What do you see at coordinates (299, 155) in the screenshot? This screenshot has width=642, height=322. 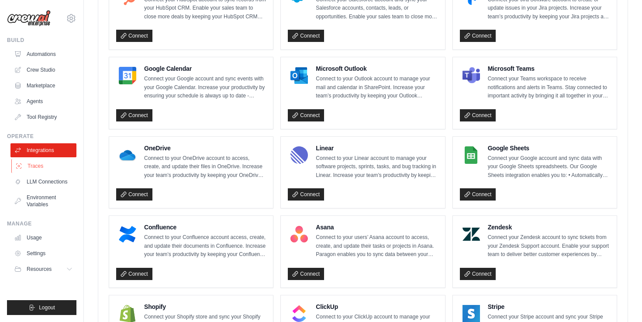 I see `img: Linear Logo` at bounding box center [299, 155].